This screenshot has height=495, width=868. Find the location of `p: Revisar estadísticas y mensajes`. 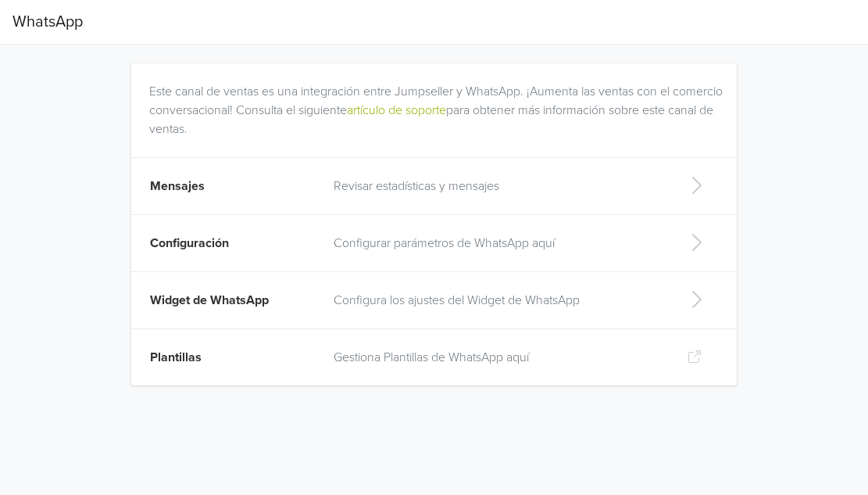

p: Revisar estadísticas y mensajes is located at coordinates (498, 186).